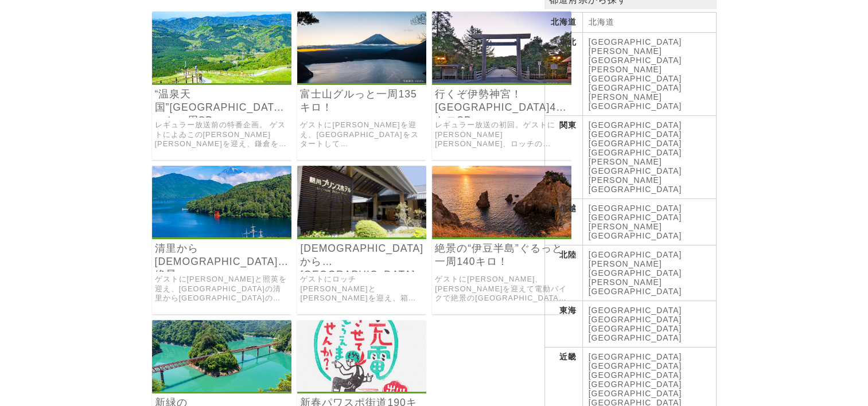 The image size is (868, 406). I want to click on img: 出川哲朗の充電させてもらえませんか？ 新春！トラ年最強パワスポ街道190キロ！神宿る竹島から東海道久能山東照宮！ですが貴乃花＆さまぁ～ず三村が初登場で大暴れ！あさこもオメデタすぎてヤバいよヤバいよSP, so click(362, 355).